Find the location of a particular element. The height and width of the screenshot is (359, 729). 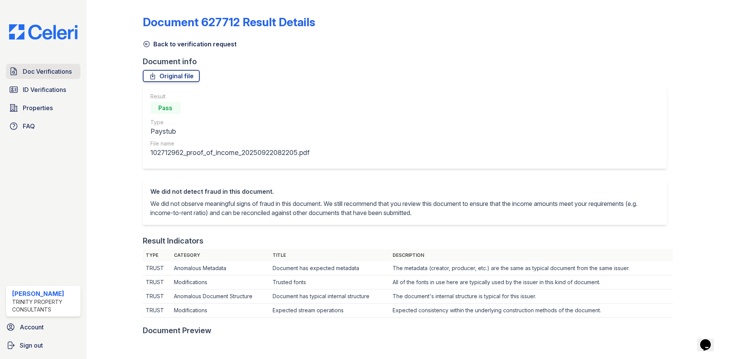

td: The metadata (creator, producer, etc.) are the same as typical document from the same issuer. is located at coordinates (531, 268).